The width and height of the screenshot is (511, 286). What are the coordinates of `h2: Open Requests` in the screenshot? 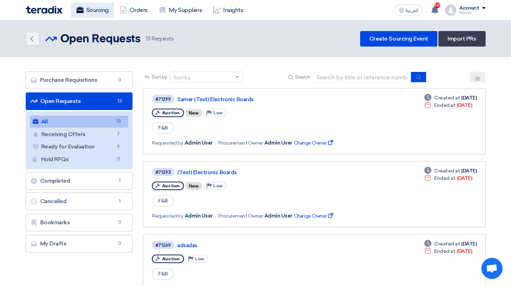 It's located at (100, 39).